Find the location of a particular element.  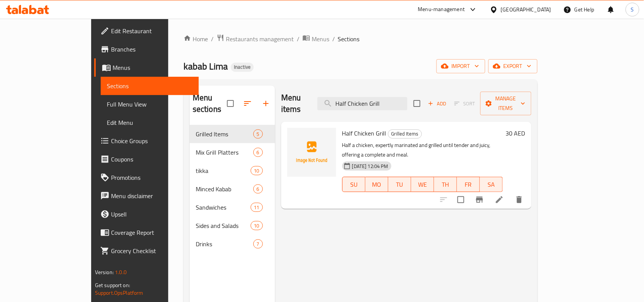

span: 5 is located at coordinates (258, 134).